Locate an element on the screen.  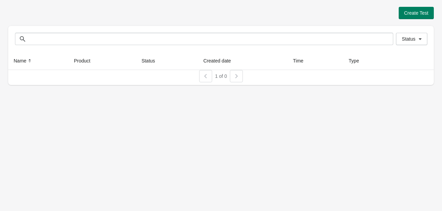
span: Create Test is located at coordinates (416, 13).